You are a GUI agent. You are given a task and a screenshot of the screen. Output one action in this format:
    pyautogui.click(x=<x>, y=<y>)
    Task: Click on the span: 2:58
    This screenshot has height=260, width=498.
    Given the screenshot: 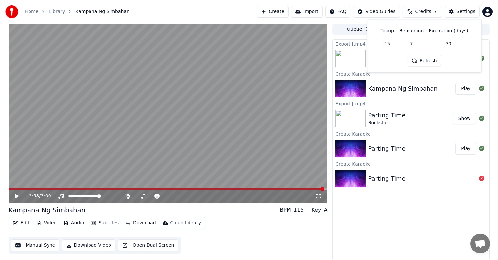 What is the action you would take?
    pyautogui.click(x=34, y=196)
    